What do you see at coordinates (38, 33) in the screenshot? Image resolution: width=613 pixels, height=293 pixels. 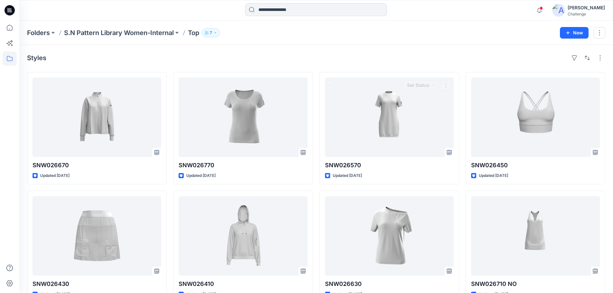 I see `a: Folders` at bounding box center [38, 33].